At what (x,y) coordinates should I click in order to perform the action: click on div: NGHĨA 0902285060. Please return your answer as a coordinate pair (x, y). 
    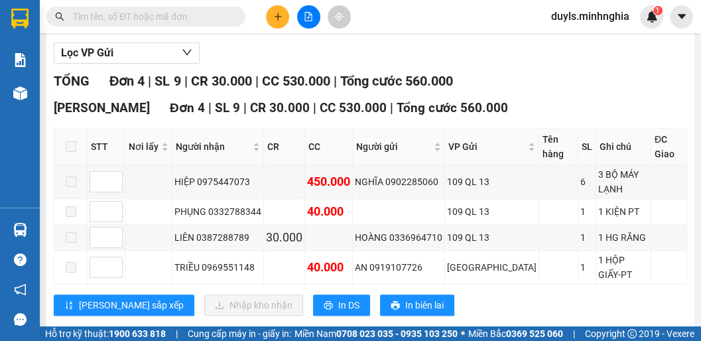
    Looking at the image, I should click on (399, 182).